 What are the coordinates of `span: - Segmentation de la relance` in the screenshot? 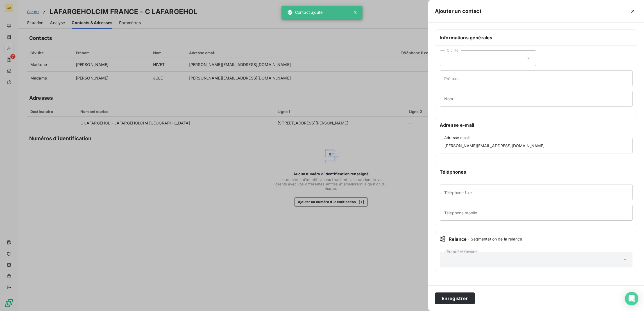 It's located at (494, 239).